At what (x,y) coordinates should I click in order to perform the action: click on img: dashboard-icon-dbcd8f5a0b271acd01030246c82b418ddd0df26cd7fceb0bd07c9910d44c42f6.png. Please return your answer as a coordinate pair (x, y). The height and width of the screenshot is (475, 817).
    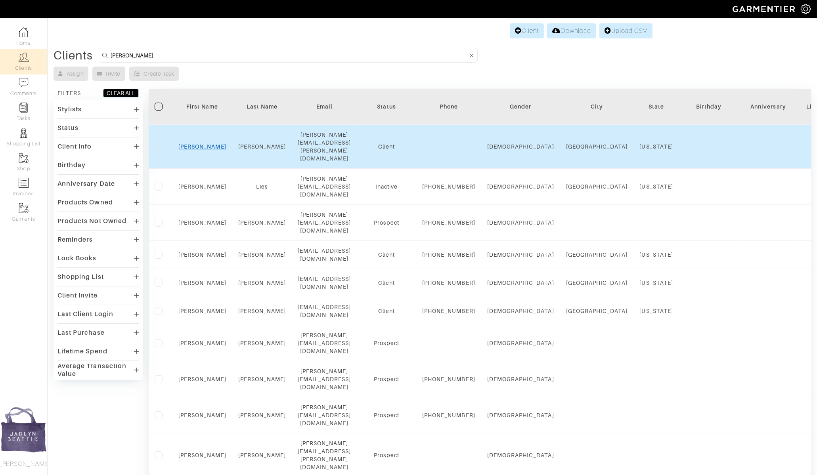
    Looking at the image, I should click on (23, 32).